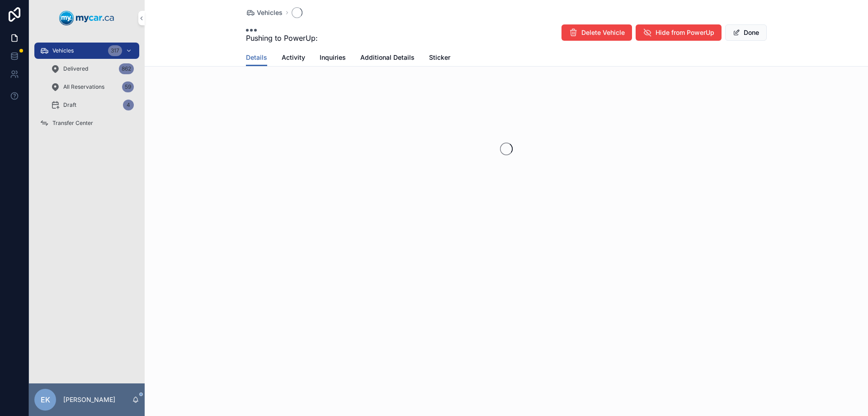  What do you see at coordinates (333, 58) in the screenshot?
I see `a: Inquiries` at bounding box center [333, 58].